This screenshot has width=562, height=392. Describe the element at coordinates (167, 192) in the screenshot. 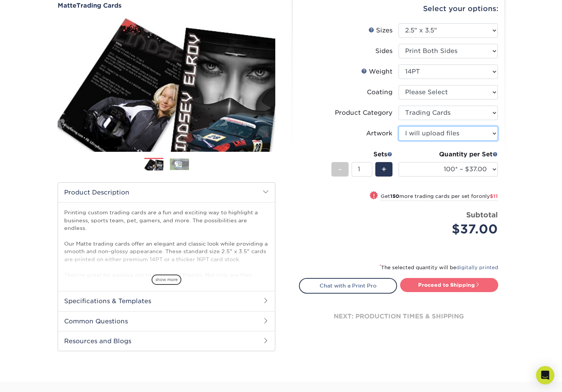

I see `h2: Product Description` at that location.